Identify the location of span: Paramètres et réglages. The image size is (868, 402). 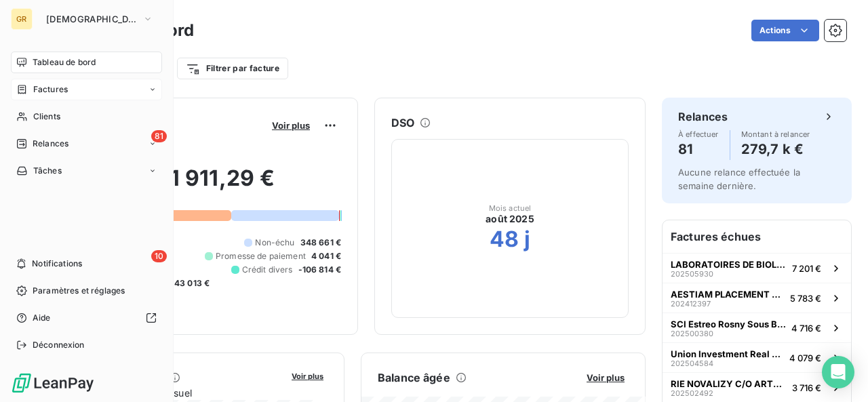
(79, 291).